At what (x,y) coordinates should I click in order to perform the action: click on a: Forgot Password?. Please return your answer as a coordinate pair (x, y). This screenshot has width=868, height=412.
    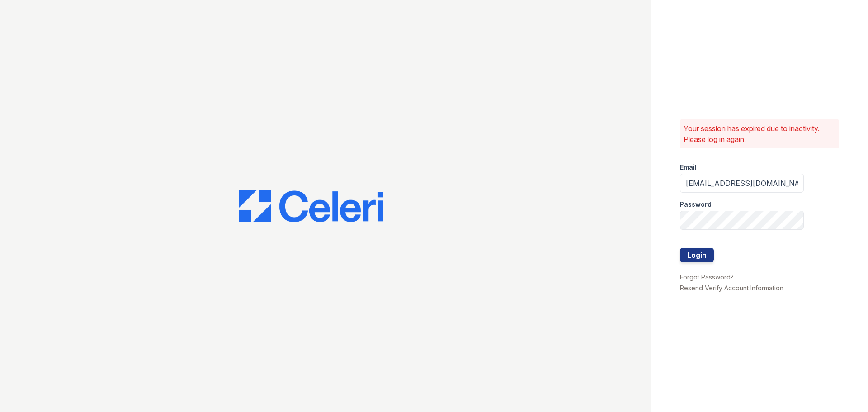
    Looking at the image, I should click on (707, 277).